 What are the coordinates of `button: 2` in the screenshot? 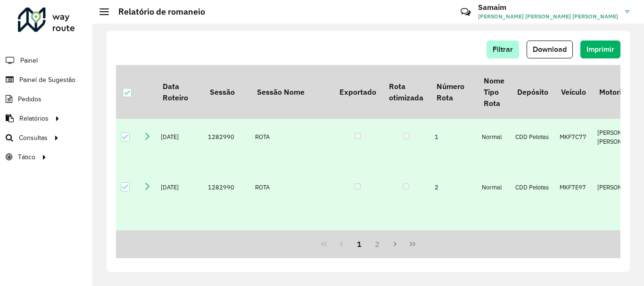 It's located at (377, 244).